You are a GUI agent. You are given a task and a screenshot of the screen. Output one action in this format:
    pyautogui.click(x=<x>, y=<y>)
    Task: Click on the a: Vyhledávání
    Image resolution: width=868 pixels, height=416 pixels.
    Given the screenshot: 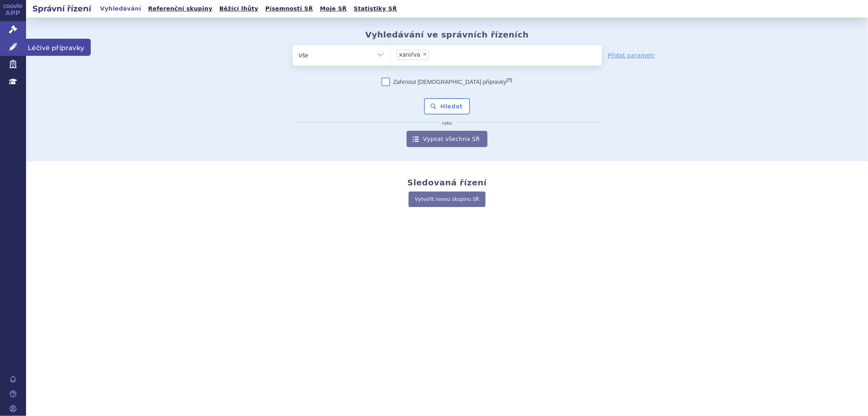 What is the action you would take?
    pyautogui.click(x=120, y=9)
    